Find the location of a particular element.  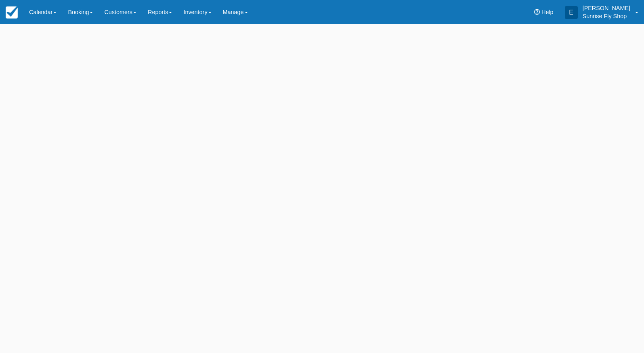

i: Help is located at coordinates (537, 12).